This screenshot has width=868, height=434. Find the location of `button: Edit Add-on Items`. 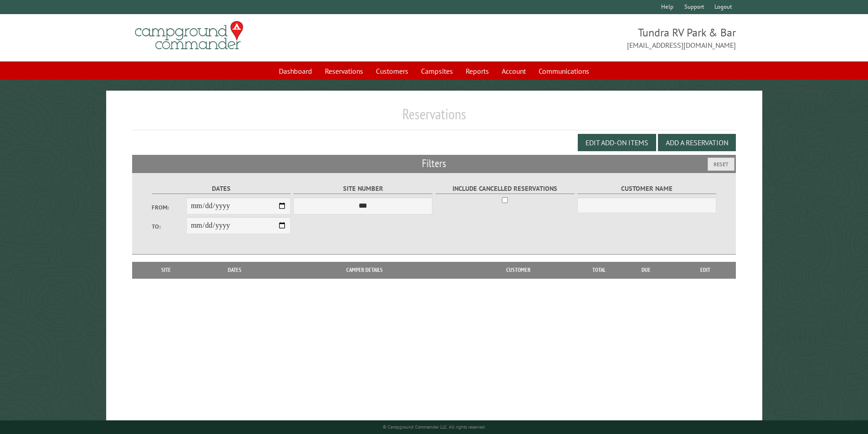

button: Edit Add-on Items is located at coordinates (617, 143).